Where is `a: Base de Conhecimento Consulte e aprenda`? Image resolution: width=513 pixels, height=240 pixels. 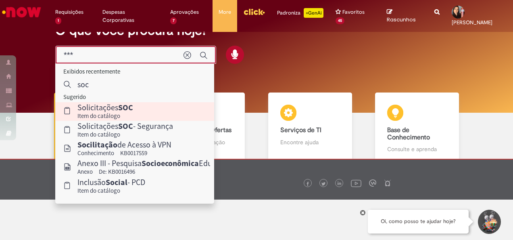
a: Base de Conhecimento Consulte e aprenda is located at coordinates (417, 127).